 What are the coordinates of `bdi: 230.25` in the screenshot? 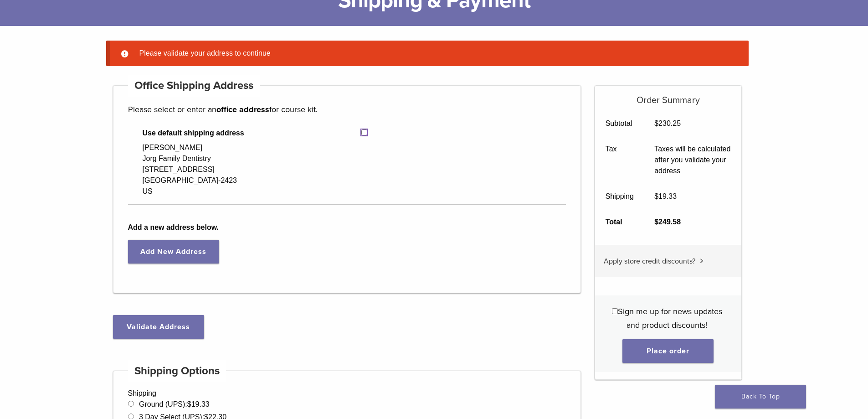 It's located at (667, 123).